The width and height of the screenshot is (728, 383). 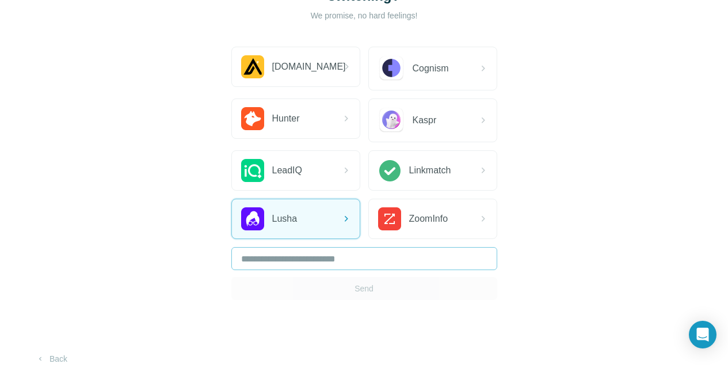 I want to click on p: We promise, no hard feelings!, so click(x=364, y=16).